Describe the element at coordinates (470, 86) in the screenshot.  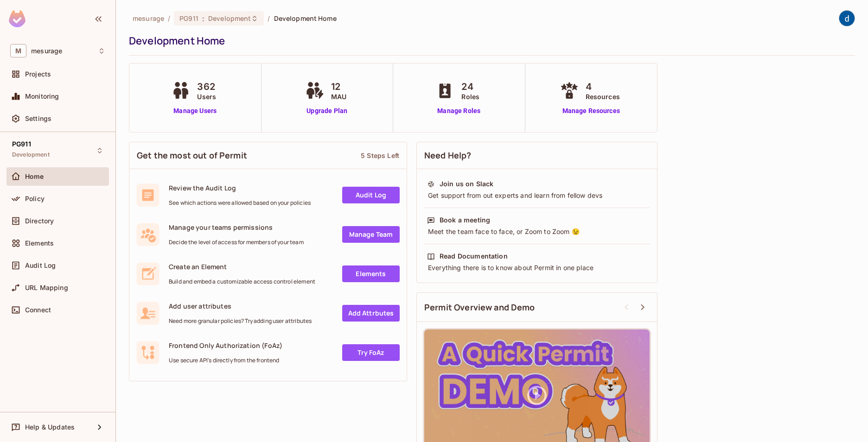
I see `span: 24` at that location.